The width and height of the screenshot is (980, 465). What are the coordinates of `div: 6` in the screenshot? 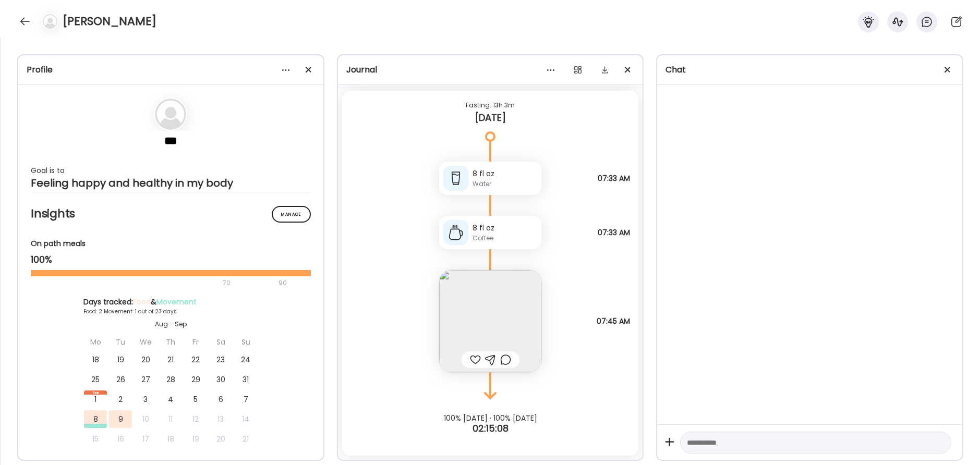 It's located at (221, 400).